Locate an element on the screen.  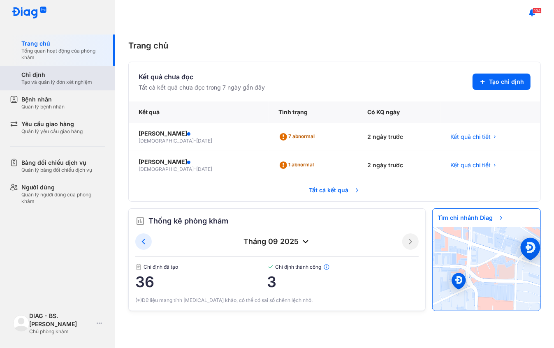
img: info.7e716105.svg is located at coordinates (327, 267).